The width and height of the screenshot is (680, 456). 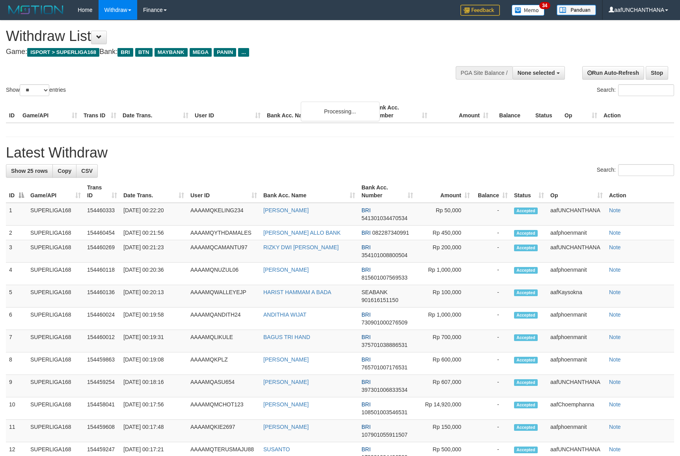 I want to click on th: Amount: activate to sort column ascending, so click(x=444, y=191).